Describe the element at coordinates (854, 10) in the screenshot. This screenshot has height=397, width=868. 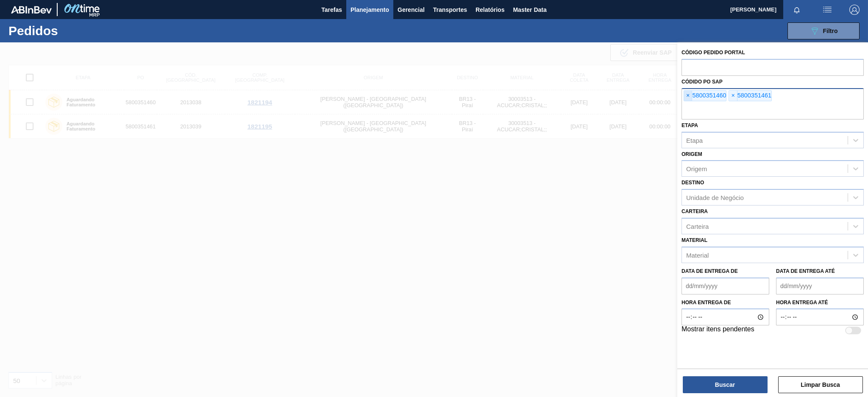
I see `img: Logout` at that location.